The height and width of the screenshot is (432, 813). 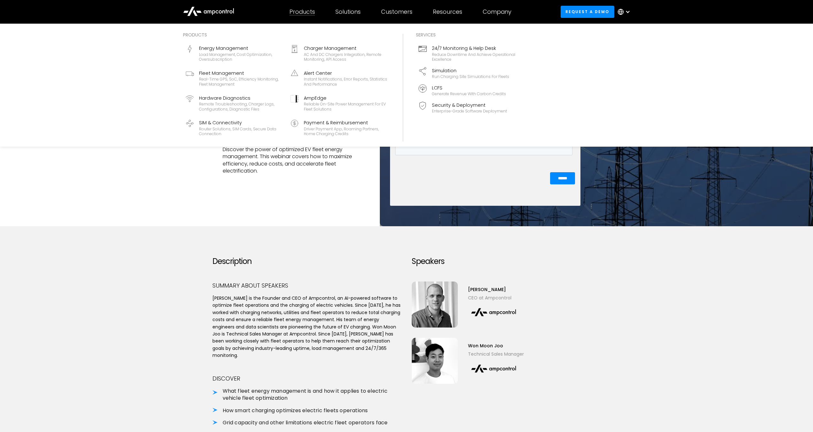 What do you see at coordinates (307, 378) in the screenshot?
I see `div: Discover` at bounding box center [307, 378].